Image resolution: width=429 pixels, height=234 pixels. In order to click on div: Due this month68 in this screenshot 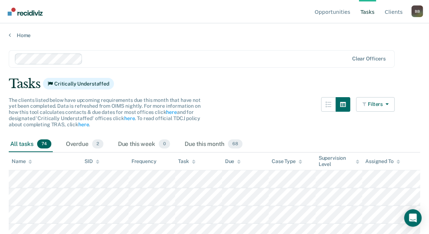, I will do `click(213, 145)`.